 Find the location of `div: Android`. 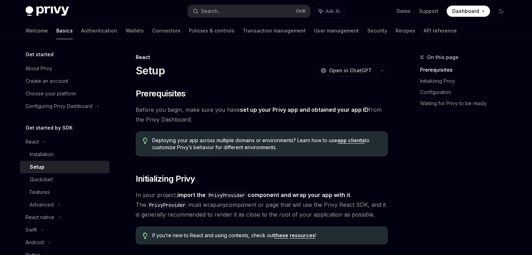

div: Android is located at coordinates (35, 243).